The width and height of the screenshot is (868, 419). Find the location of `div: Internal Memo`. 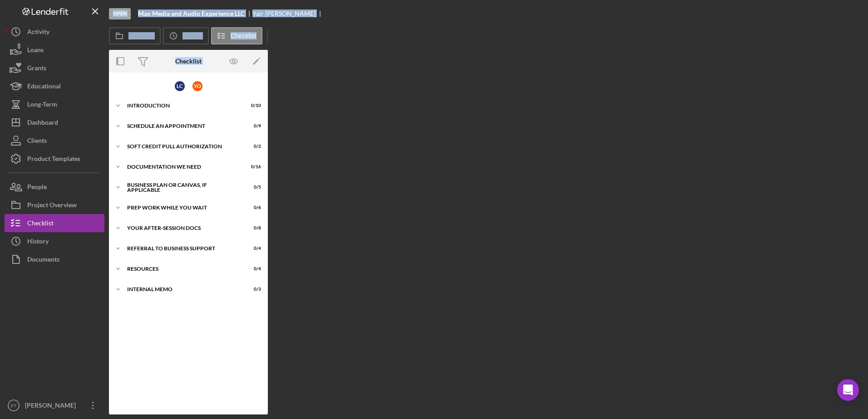

div: Internal Memo is located at coordinates (182, 290).